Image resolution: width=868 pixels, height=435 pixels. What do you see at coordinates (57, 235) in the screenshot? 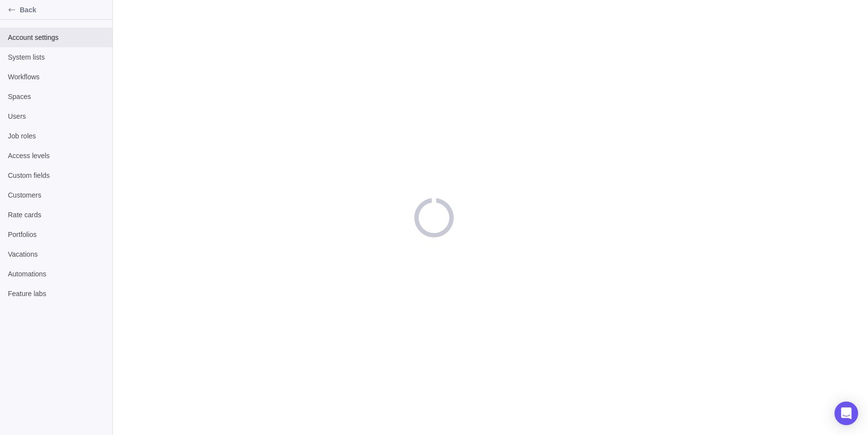
I see `span: Portfolios` at bounding box center [57, 235].